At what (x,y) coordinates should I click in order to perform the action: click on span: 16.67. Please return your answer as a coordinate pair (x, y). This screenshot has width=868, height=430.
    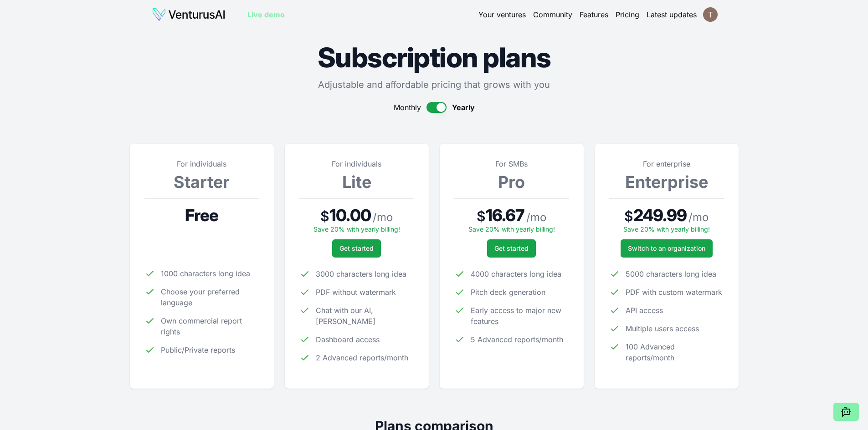
    Looking at the image, I should click on (505, 215).